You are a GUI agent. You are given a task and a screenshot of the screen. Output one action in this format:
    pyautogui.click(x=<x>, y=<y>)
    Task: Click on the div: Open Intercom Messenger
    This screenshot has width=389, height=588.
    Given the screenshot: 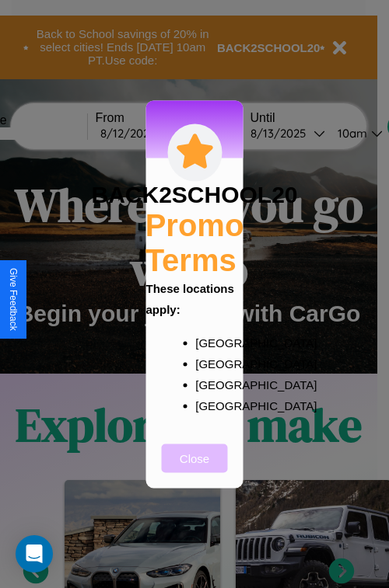 What is the action you would take?
    pyautogui.click(x=34, y=554)
    